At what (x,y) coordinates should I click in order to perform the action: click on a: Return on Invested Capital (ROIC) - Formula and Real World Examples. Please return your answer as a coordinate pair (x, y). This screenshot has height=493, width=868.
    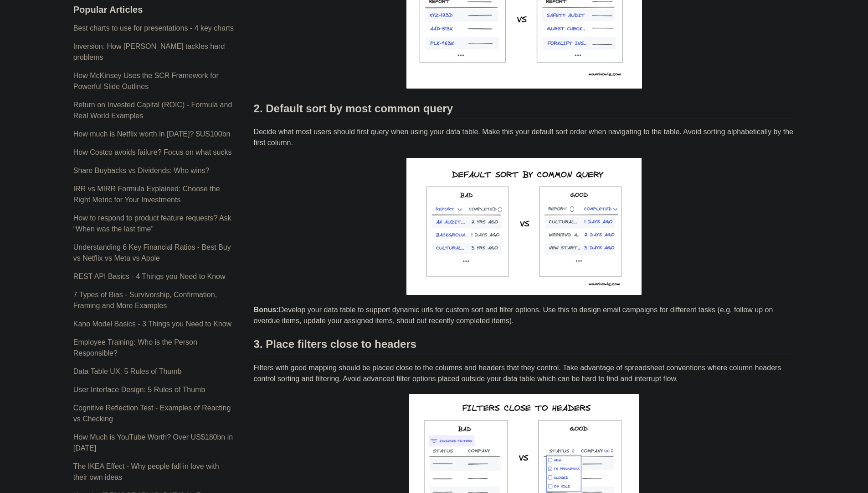
    Looking at the image, I should click on (153, 109).